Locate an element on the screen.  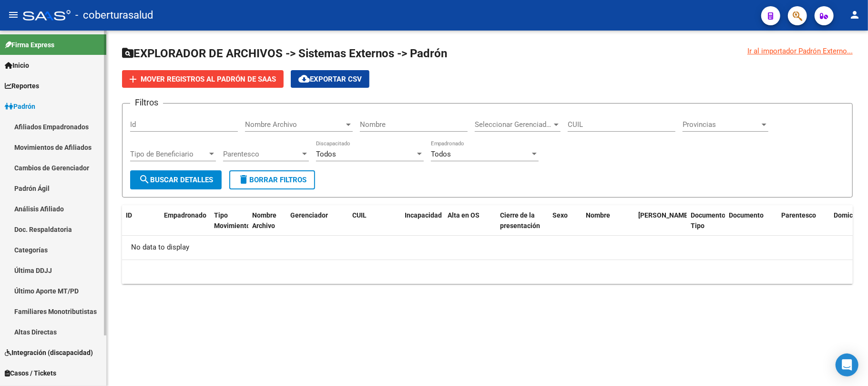
datatable-header-cell: Nombre Archivo is located at coordinates (267, 226).